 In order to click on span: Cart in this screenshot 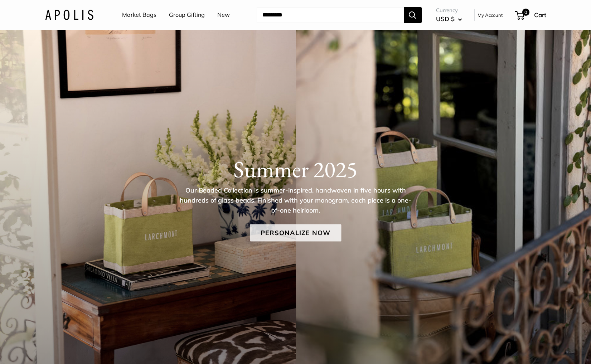, I will do `click(541, 14)`.